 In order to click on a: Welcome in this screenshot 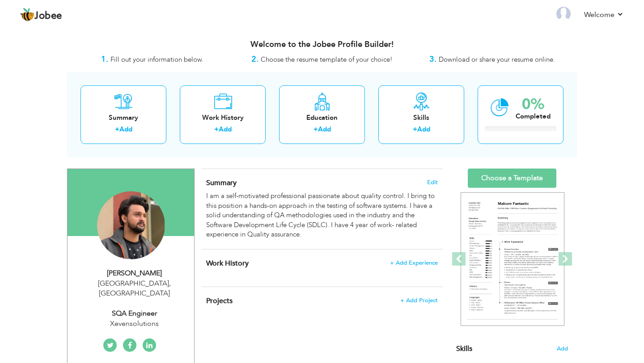, I will do `click(604, 15)`.